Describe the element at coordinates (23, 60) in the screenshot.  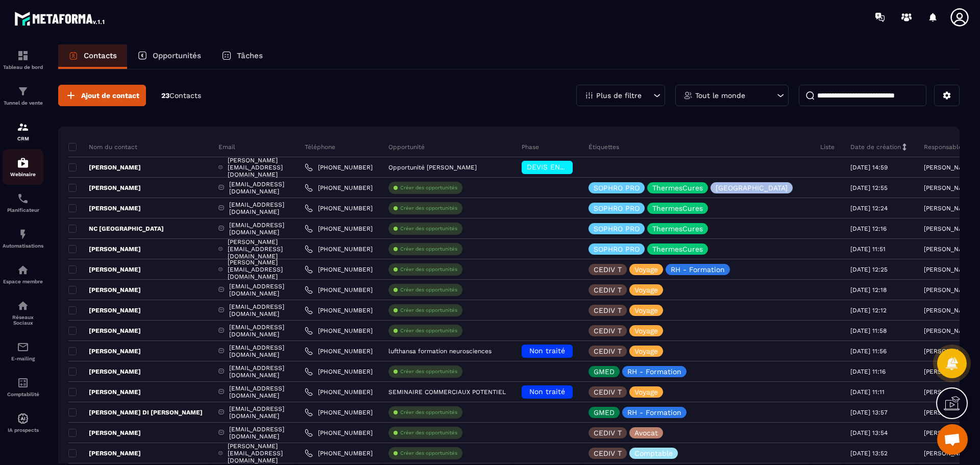
I see `a: formationformationTableau de bord` at that location.